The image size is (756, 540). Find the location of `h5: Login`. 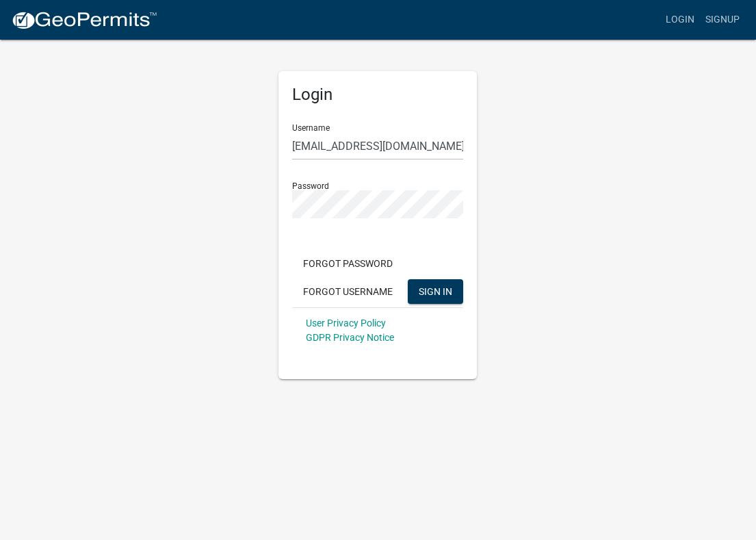

h5: Login is located at coordinates (378, 94).